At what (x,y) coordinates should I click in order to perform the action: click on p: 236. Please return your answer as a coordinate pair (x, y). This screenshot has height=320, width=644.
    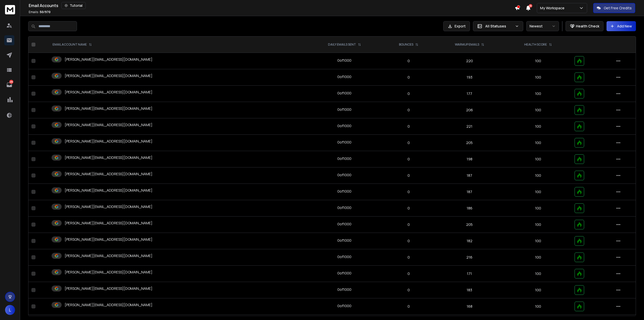
    Looking at the image, I should click on (12, 82).